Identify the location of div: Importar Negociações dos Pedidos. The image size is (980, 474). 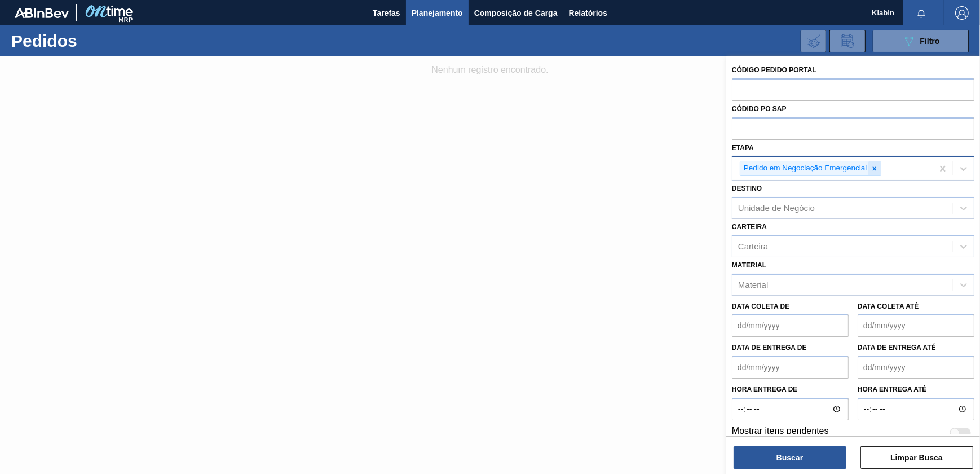
(814, 41).